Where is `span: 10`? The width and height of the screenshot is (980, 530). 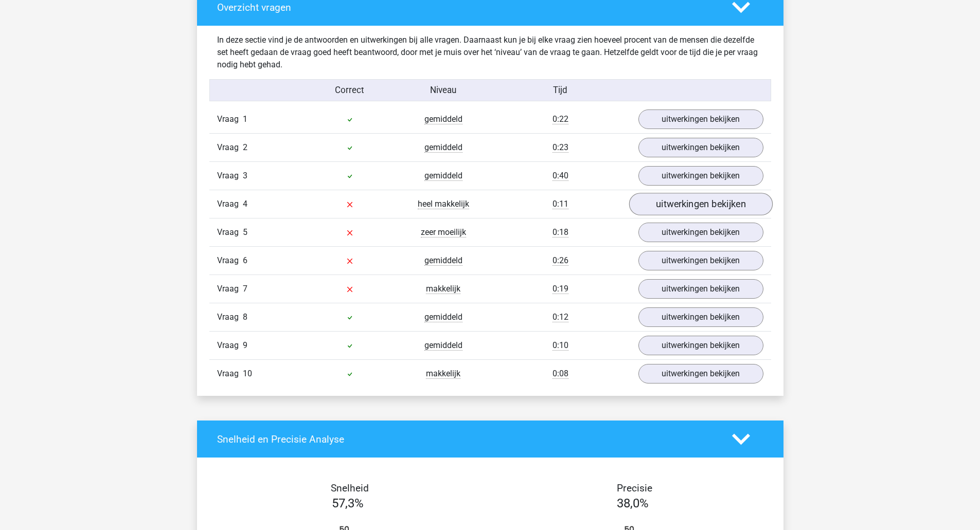 span: 10 is located at coordinates (247, 374).